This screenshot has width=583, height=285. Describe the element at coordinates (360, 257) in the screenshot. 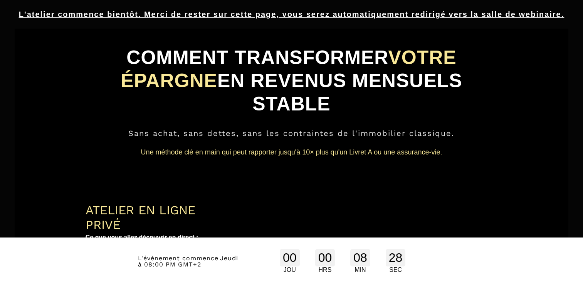

I see `div: 08` at that location.